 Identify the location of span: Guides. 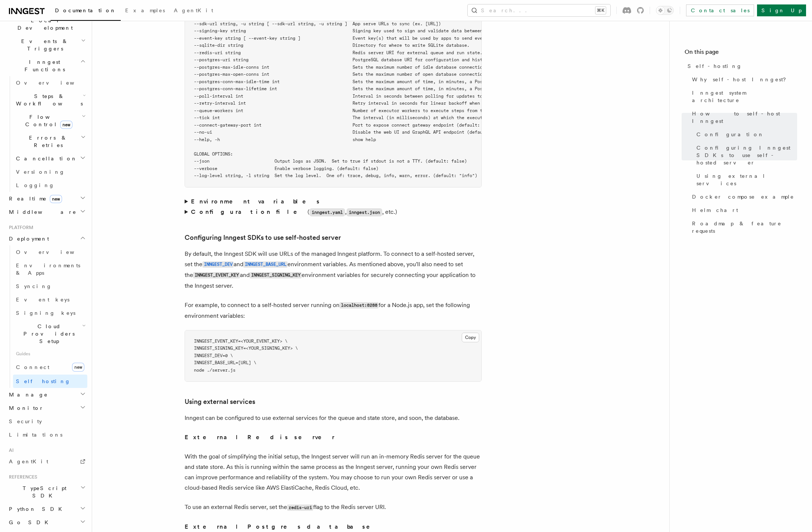
(50, 354).